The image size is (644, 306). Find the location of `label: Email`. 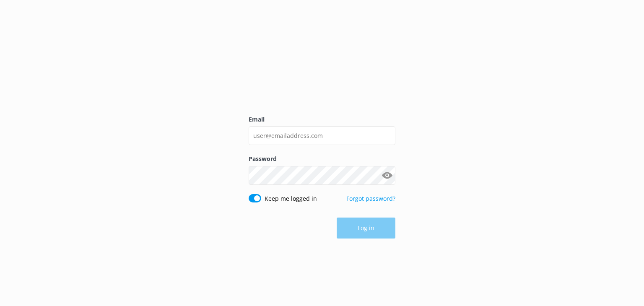

label: Email is located at coordinates (322, 120).